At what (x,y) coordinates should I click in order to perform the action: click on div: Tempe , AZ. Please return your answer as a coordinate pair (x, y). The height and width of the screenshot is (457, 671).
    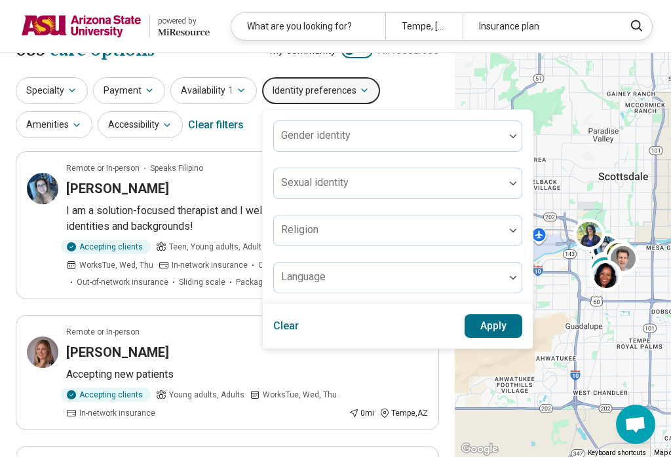
    Looking at the image, I should click on (403, 413).